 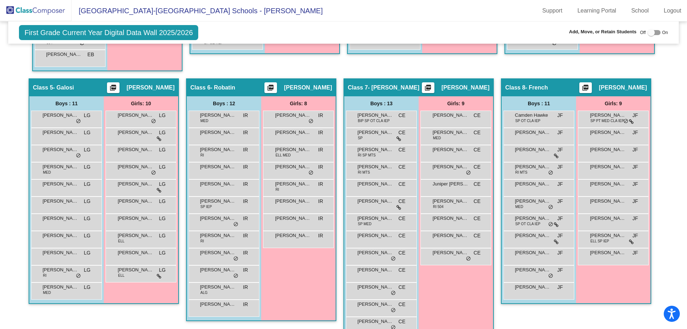 I want to click on span: RI 504, so click(x=438, y=206).